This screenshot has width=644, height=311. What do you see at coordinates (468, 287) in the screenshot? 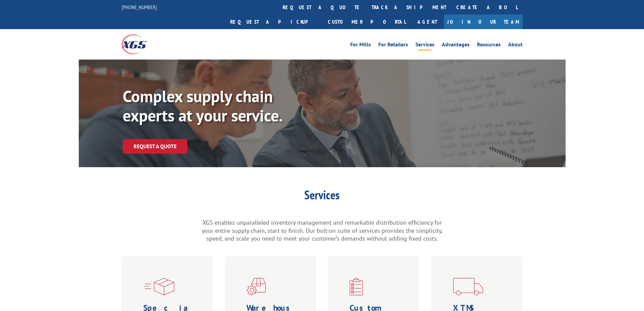
I see `img: xgs-icon-transportation-forms-red` at bounding box center [468, 287].